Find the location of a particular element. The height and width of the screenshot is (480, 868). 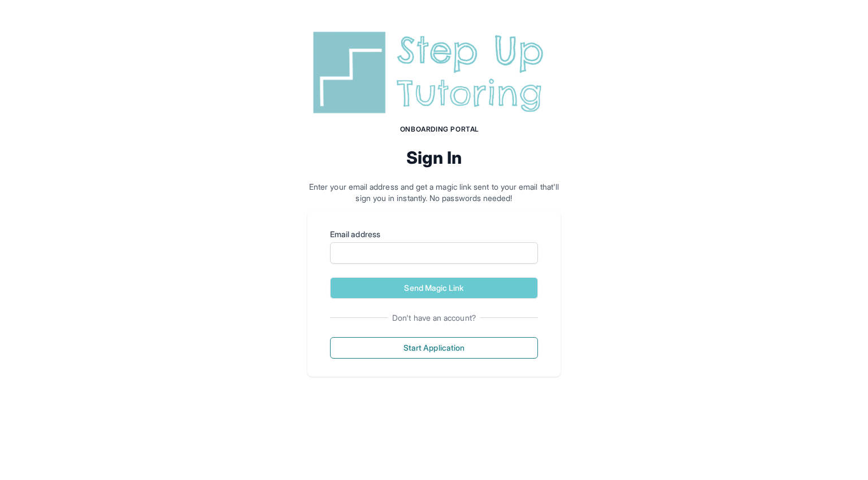

button: Send Magic Link is located at coordinates (434, 288).